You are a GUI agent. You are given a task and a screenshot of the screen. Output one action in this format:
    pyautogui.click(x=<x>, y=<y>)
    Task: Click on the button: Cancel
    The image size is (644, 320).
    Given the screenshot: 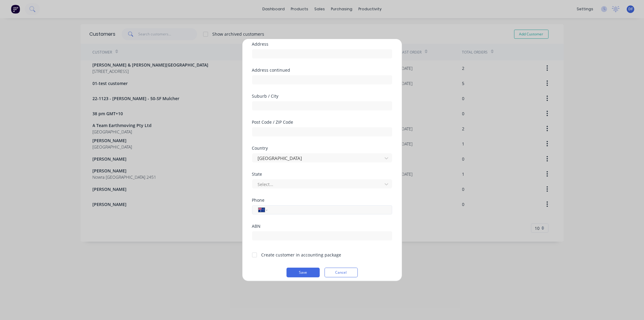 What is the action you would take?
    pyautogui.click(x=341, y=273)
    